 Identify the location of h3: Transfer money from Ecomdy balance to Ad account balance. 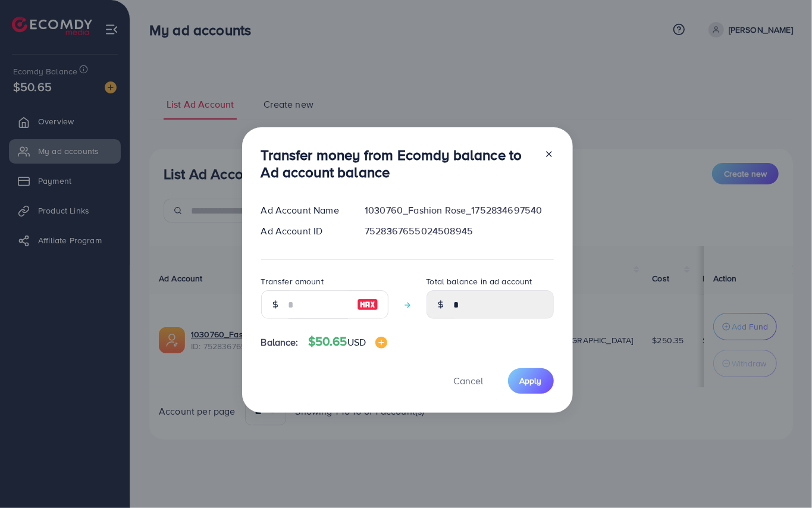
(398, 164).